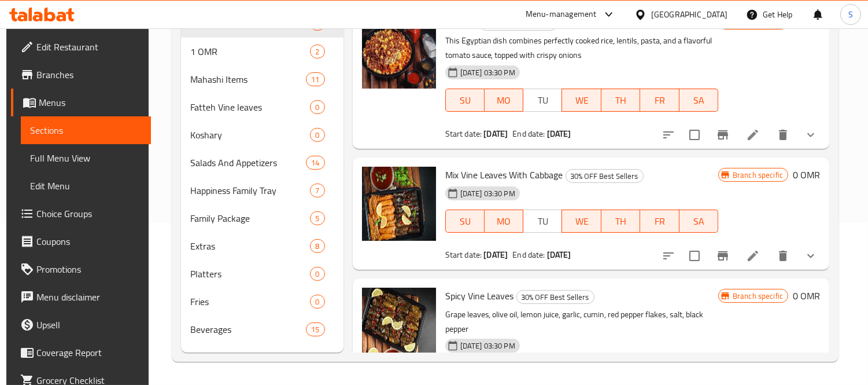 This screenshot has width=868, height=385. I want to click on div: Beverages15, so click(262, 329).